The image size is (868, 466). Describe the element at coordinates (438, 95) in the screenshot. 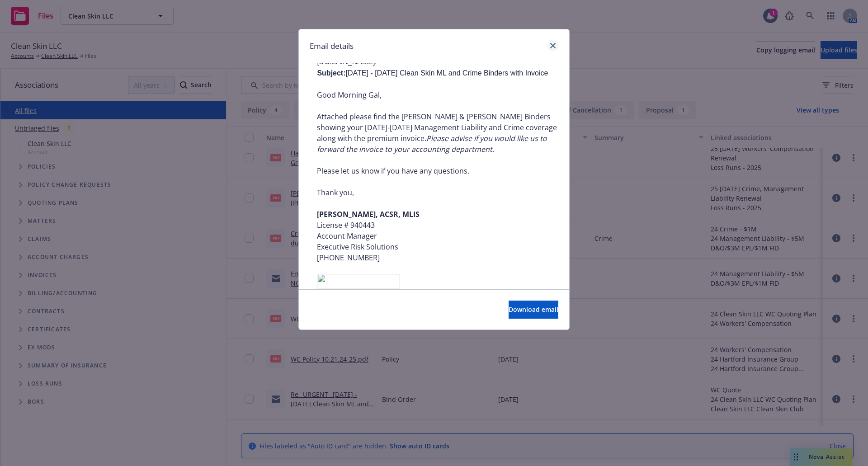

I see `p: Good Morning Gal,` at that location.